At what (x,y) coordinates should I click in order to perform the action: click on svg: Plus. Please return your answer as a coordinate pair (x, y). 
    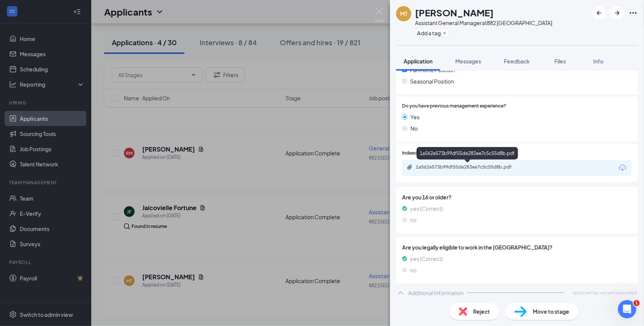
    Looking at the image, I should click on (445, 33).